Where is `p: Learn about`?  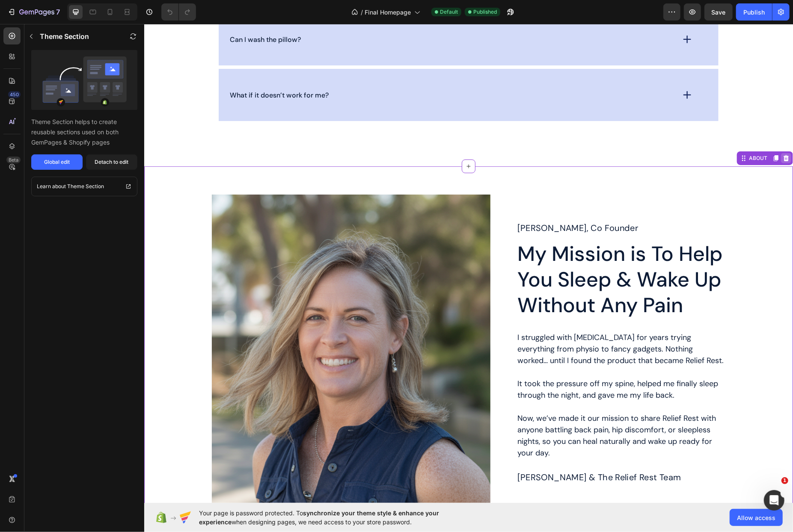
p: Learn about is located at coordinates (52, 186).